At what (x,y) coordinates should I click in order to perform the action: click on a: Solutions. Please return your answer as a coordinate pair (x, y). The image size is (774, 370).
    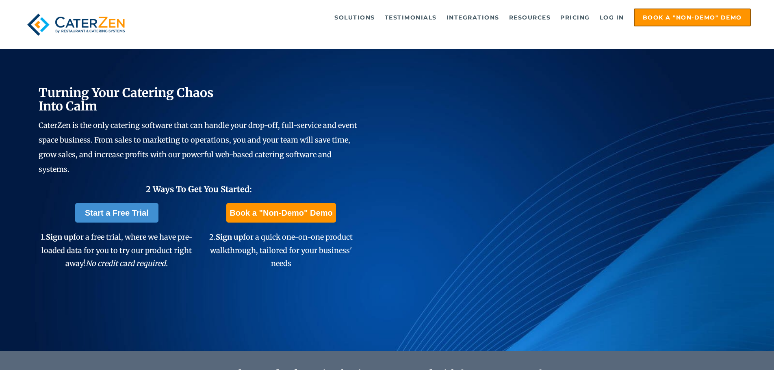
    Looking at the image, I should click on (355, 17).